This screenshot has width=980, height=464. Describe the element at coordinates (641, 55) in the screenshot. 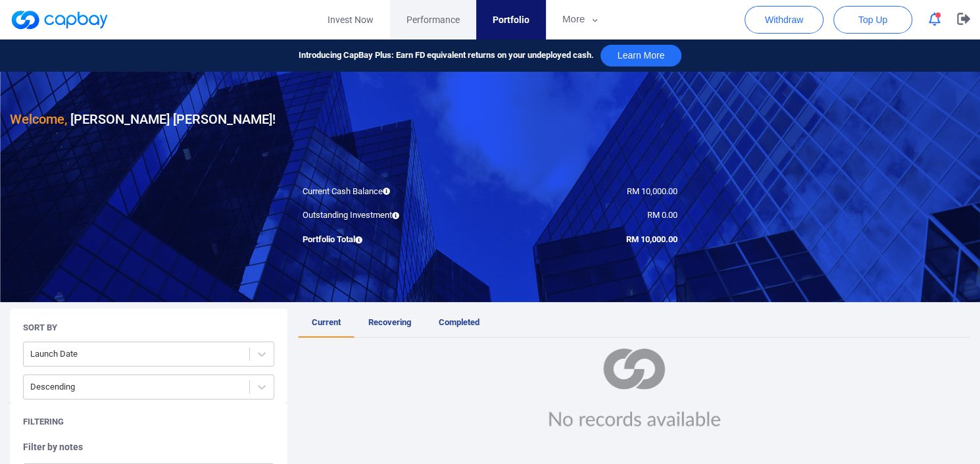

I see `button: Learn More` at that location.